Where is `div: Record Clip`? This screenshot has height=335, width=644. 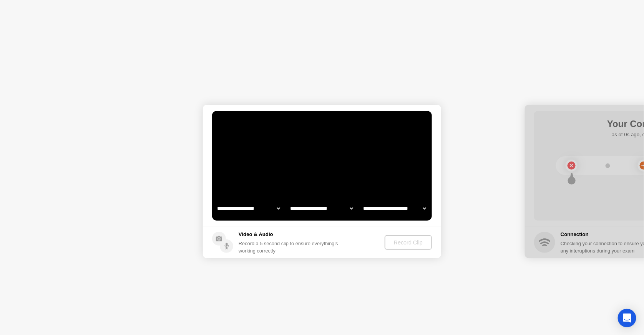
div: Record Clip is located at coordinates (408, 243).